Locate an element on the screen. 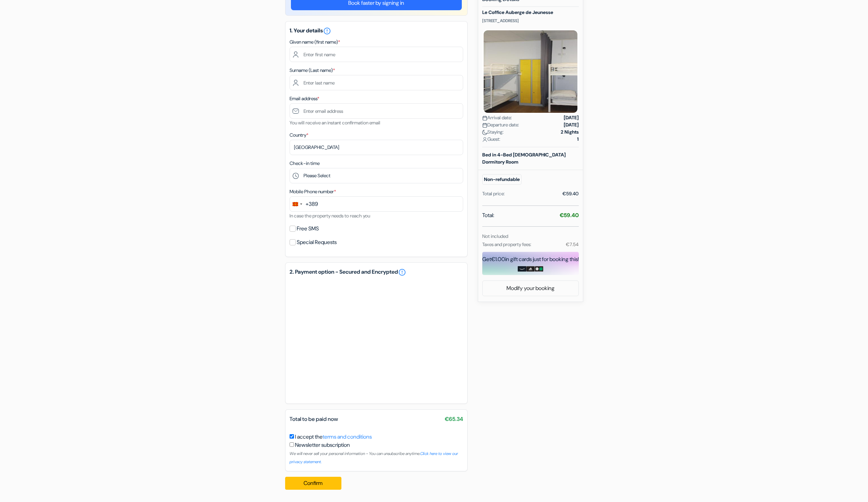  small: You will receive an instant confirmation email is located at coordinates (335, 123).